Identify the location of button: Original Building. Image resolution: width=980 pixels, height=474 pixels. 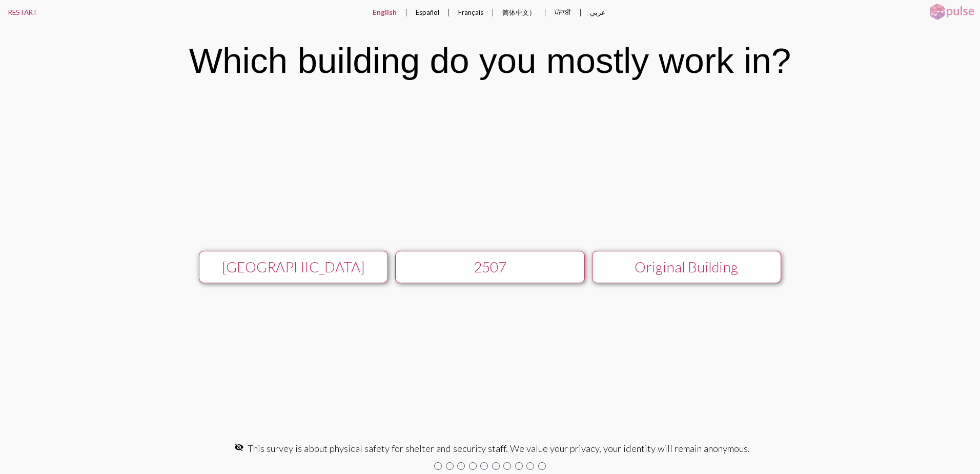
(687, 267).